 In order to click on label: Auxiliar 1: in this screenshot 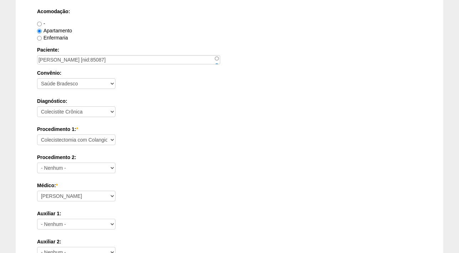, I will do `click(229, 214)`.